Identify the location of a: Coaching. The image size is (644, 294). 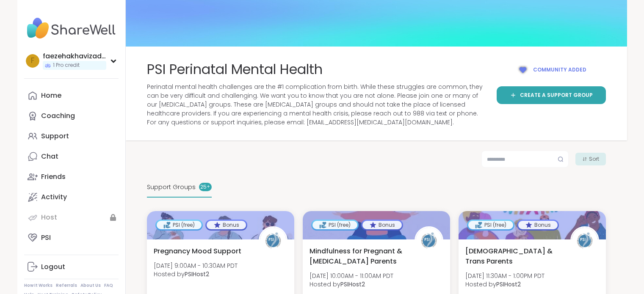
(71, 116).